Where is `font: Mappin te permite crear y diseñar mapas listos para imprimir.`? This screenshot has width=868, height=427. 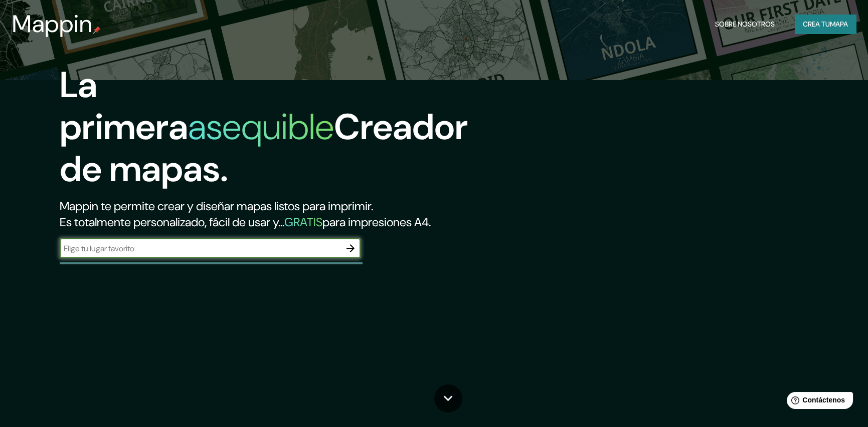 font: Mappin te permite crear y diseñar mapas listos para imprimir. is located at coordinates (216, 206).